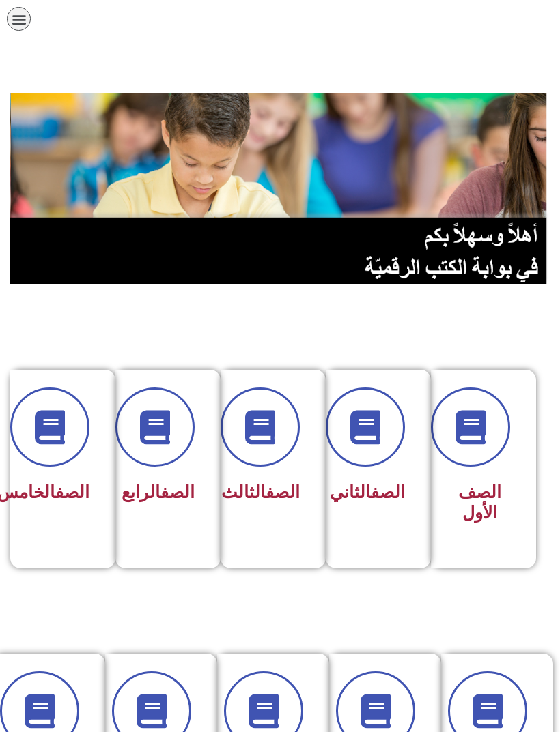  Describe the element at coordinates (158, 492) in the screenshot. I see `span: الرابع` at that location.